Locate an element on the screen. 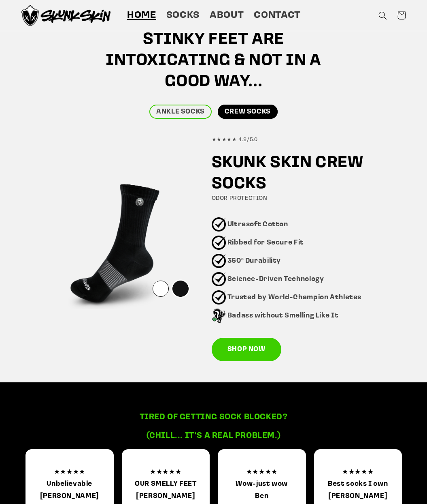 Image resolution: width=427 pixels, height=504 pixels. strong: Trusted by World-Champion Athletes is located at coordinates (294, 297).